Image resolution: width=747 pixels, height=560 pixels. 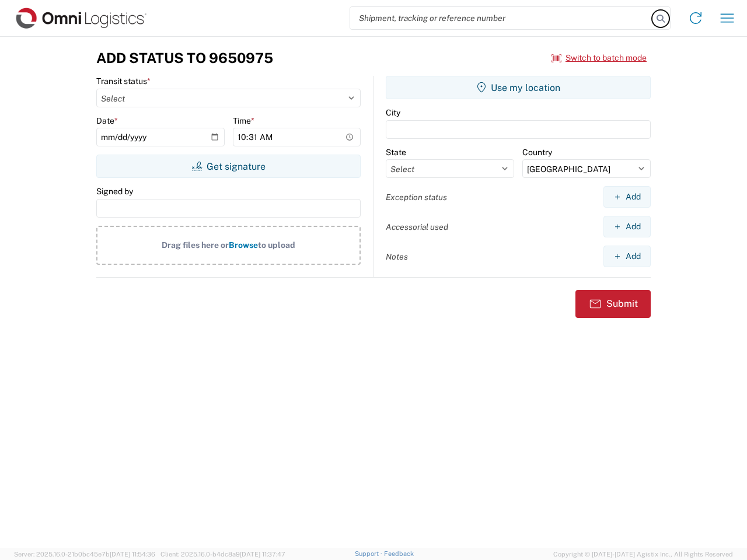 What do you see at coordinates (613, 304) in the screenshot?
I see `button: Submit` at bounding box center [613, 304].